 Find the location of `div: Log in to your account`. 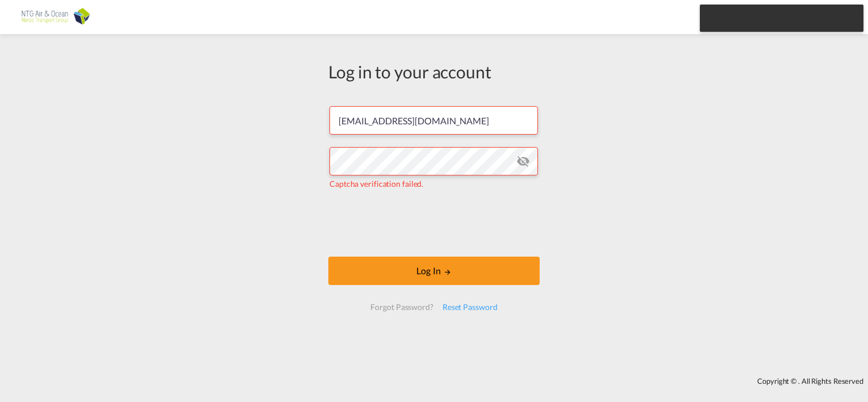

div: Log in to your account is located at coordinates (434, 71).